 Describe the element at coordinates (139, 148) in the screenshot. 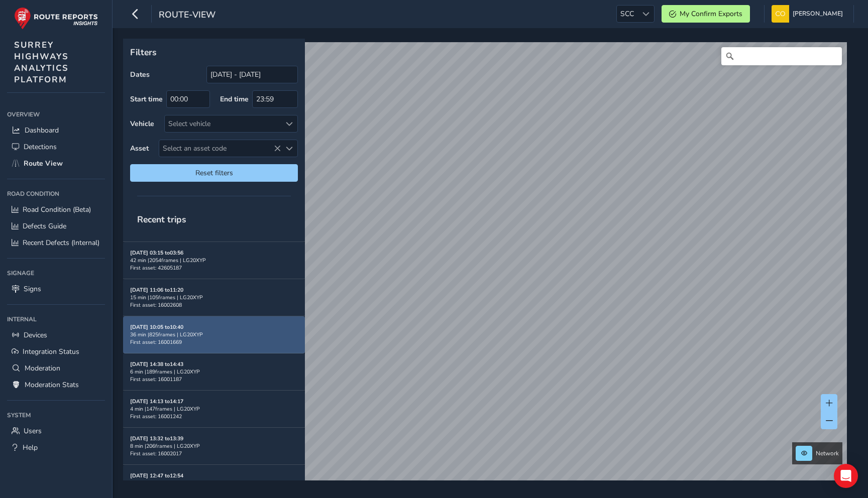

I see `label: Asset` at that location.